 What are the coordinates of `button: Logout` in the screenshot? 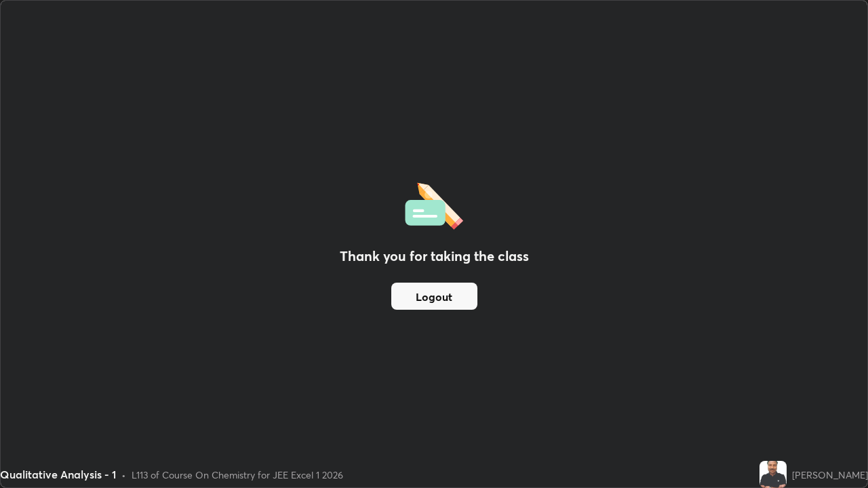 It's located at (434, 297).